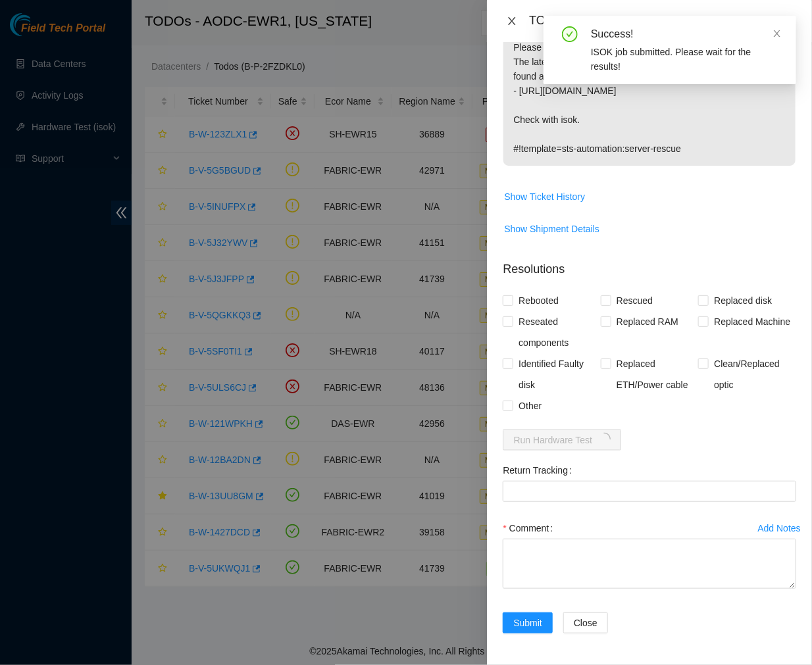 This screenshot has width=812, height=665. What do you see at coordinates (650, 264) in the screenshot?
I see `p: Resolutions` at bounding box center [650, 264].